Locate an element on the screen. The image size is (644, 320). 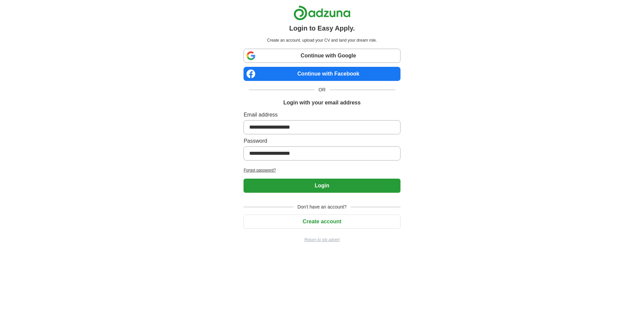
span: Don't have an account? is located at coordinates (322, 207).